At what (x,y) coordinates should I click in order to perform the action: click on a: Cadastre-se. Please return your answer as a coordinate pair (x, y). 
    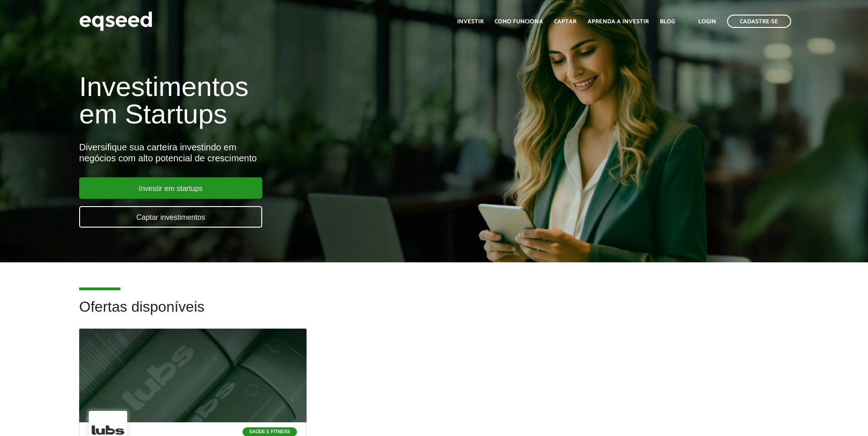
    Looking at the image, I should click on (759, 21).